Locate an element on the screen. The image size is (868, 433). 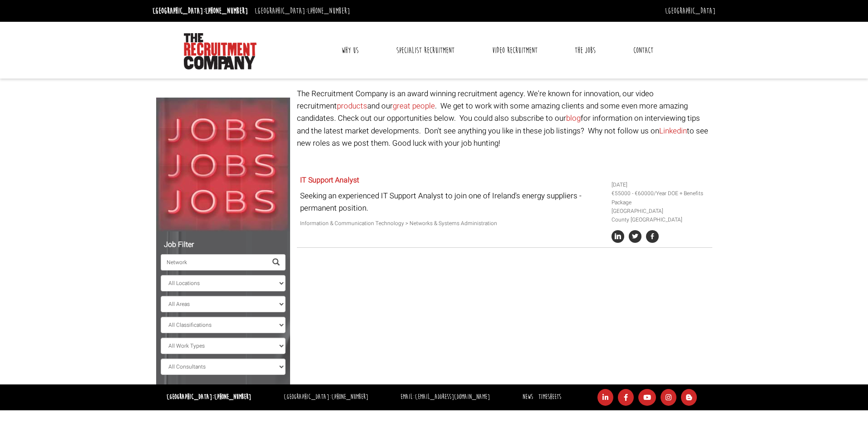
li: Email: is located at coordinates (444, 397).